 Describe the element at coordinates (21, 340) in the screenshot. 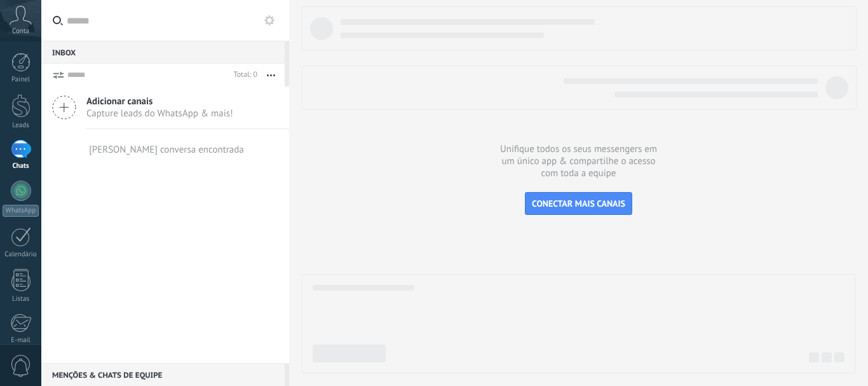

I see `div: E-mail` at that location.